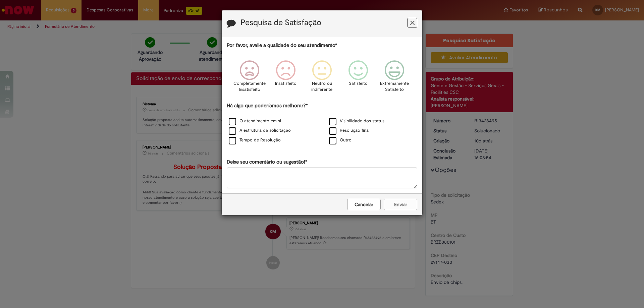  What do you see at coordinates (340, 140) in the screenshot?
I see `label: Outro` at bounding box center [340, 140].